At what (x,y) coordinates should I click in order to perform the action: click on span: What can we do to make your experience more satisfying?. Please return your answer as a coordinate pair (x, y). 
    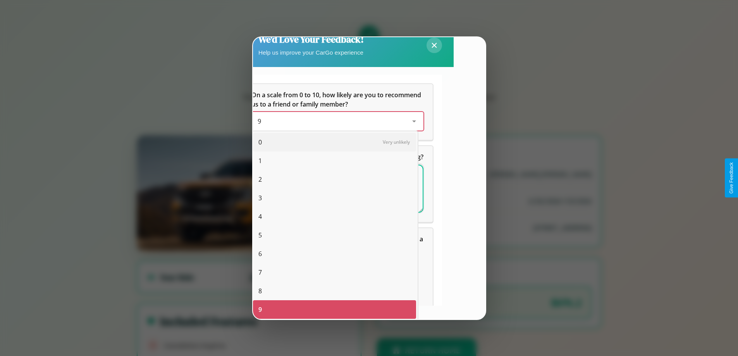
    Looking at the image, I should click on (337, 157).